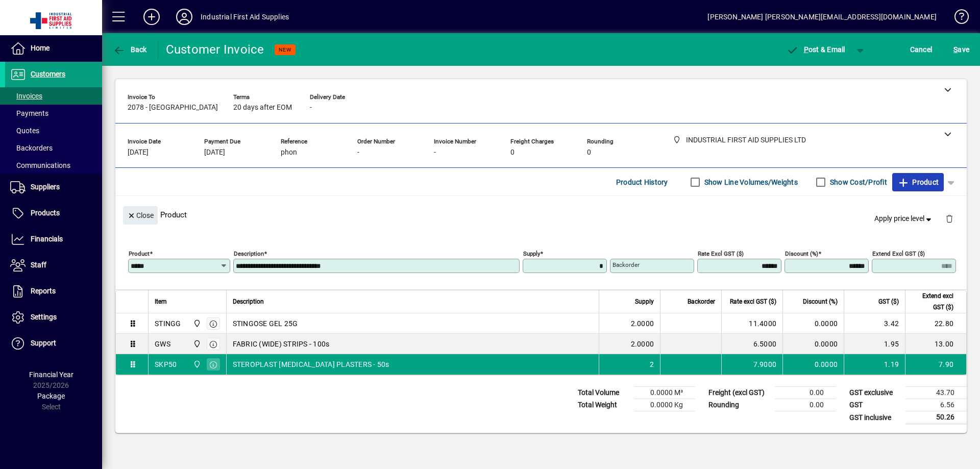  Describe the element at coordinates (753, 301) in the screenshot. I see `span: Rate excl GST ($)` at that location.